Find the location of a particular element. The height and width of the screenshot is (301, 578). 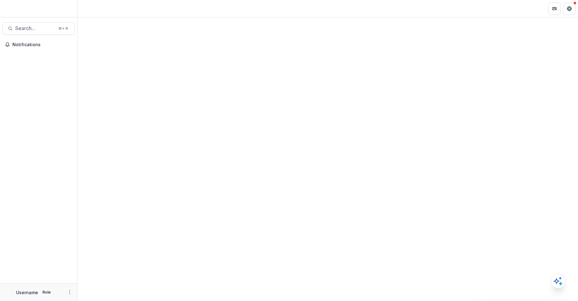

p: Username is located at coordinates (27, 292).